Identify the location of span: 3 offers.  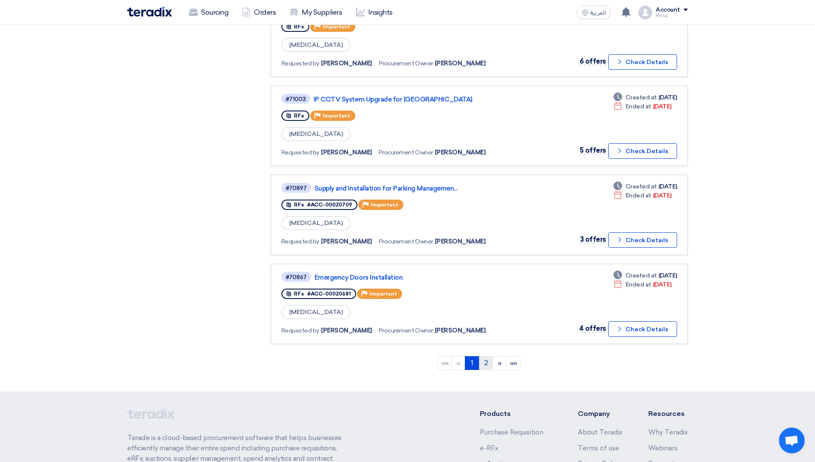
(593, 239).